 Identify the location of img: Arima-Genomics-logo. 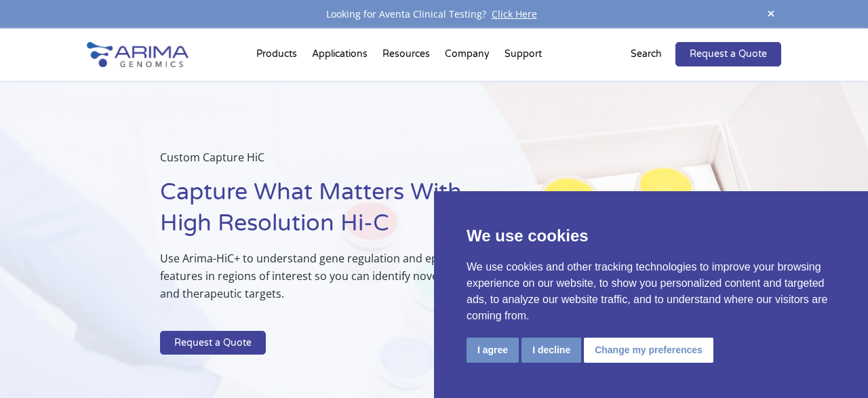
(138, 54).